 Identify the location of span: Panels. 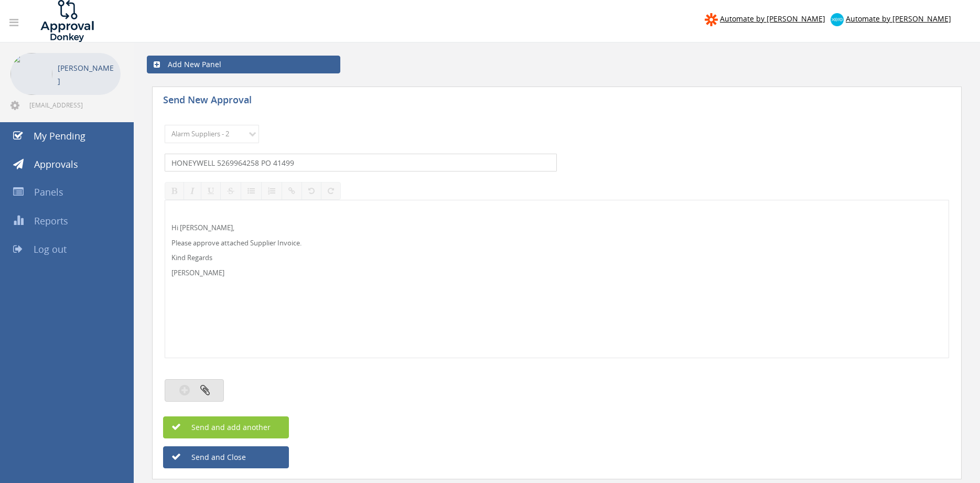
(49, 192).